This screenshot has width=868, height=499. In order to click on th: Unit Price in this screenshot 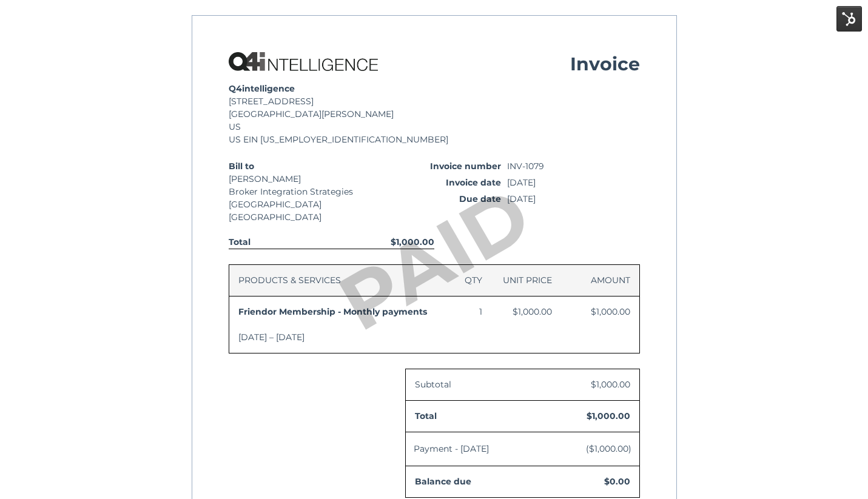, I will do `click(526, 281)`.